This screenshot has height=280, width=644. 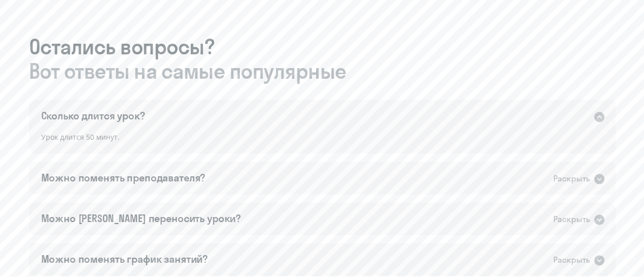 I want to click on span: Вот ответы на самые популярные, so click(x=323, y=71).